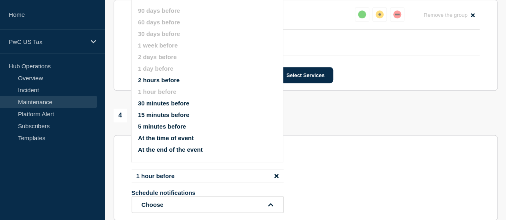  I want to click on button: 2 days before, so click(157, 57).